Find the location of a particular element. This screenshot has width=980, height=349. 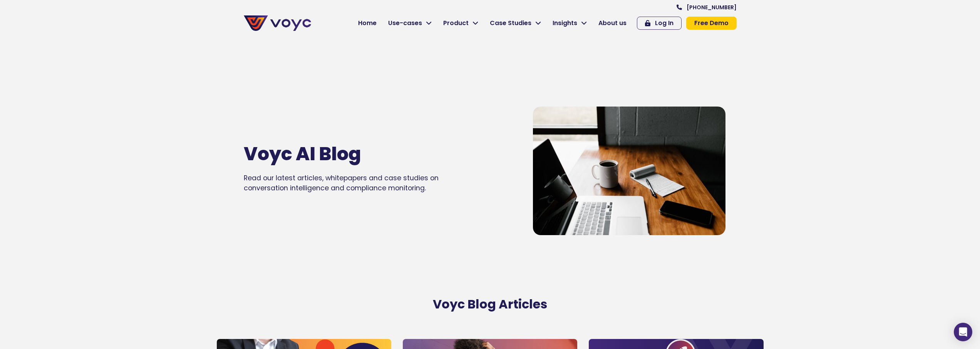

a: Free Demo is located at coordinates (711, 23).